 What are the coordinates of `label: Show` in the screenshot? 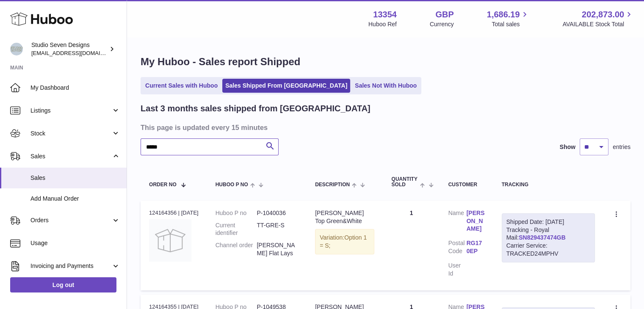 It's located at (567, 147).